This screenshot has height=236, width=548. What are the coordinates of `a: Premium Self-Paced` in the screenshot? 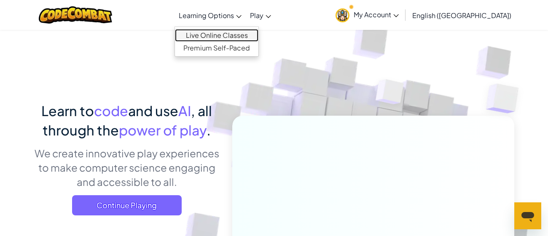 It's located at (217, 48).